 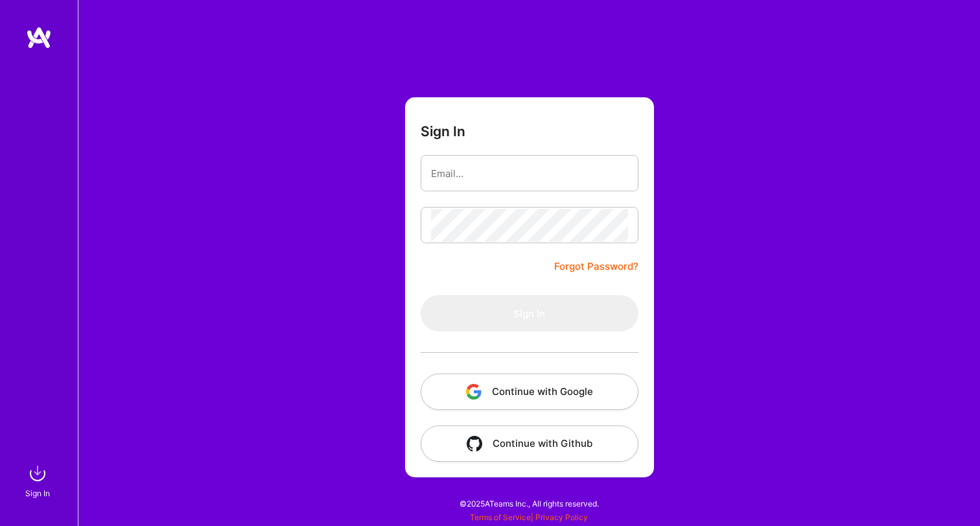 What do you see at coordinates (443, 131) in the screenshot?
I see `h3: Sign In` at bounding box center [443, 131].